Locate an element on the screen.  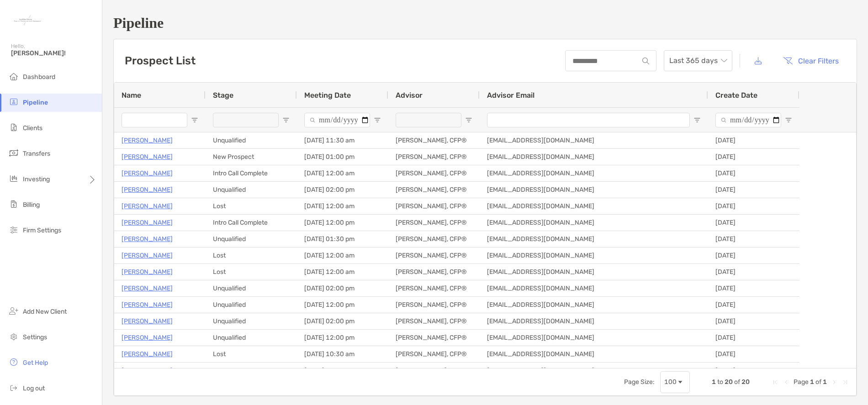
img: settings icon is located at coordinates (13, 336).